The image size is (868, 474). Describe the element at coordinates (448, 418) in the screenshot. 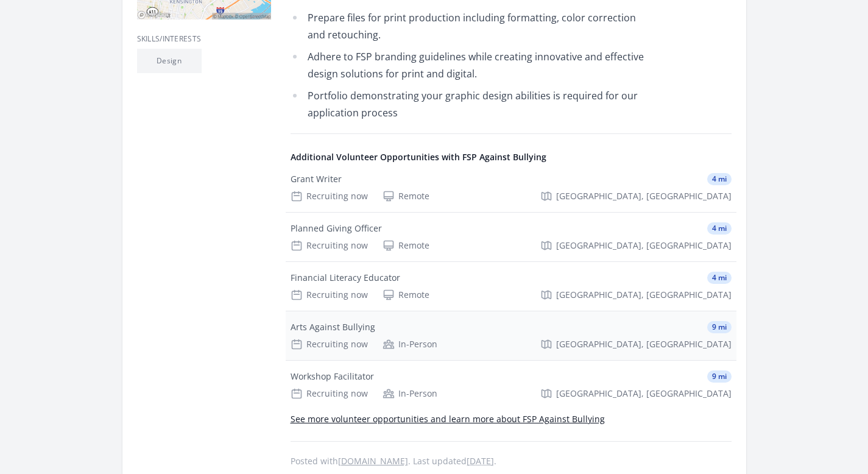

I see `a: See more volunteer opportunities and learn more about FSP Against Bullying` at that location.